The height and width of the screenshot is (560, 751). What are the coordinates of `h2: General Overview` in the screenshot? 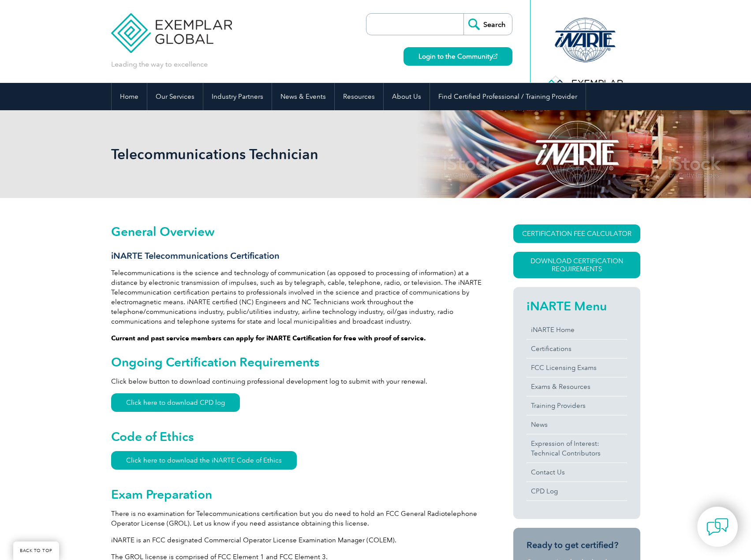 It's located at (296, 231).